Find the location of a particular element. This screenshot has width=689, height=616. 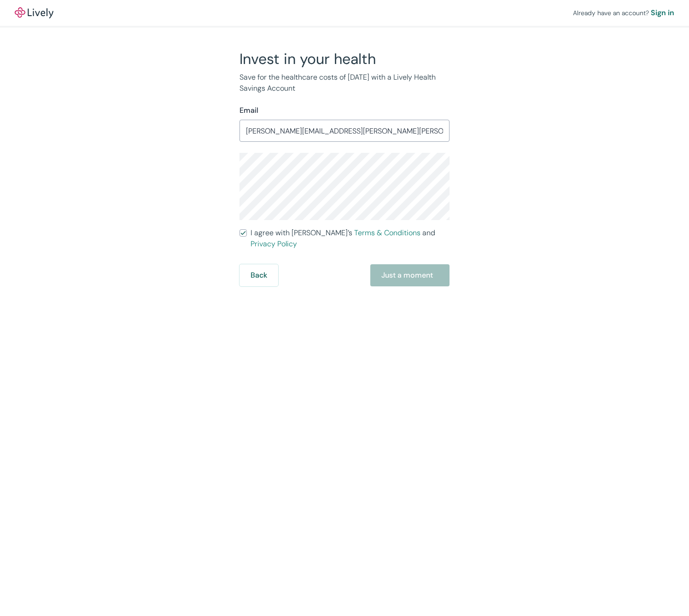

a: Privacy Policy is located at coordinates (274, 243).